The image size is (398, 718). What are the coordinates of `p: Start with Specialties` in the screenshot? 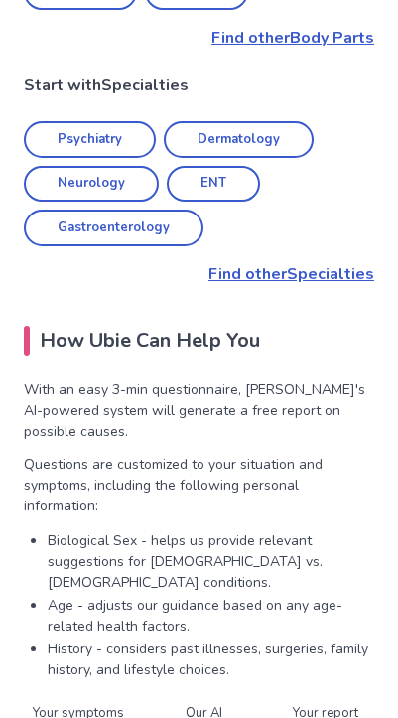 It's located at (199, 85).